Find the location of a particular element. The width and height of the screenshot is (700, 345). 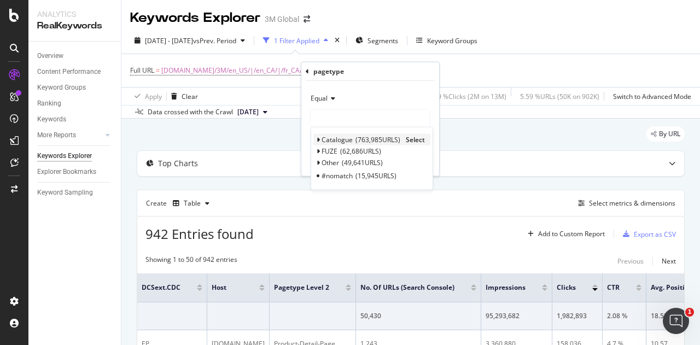

span: Other is located at coordinates (330, 162).